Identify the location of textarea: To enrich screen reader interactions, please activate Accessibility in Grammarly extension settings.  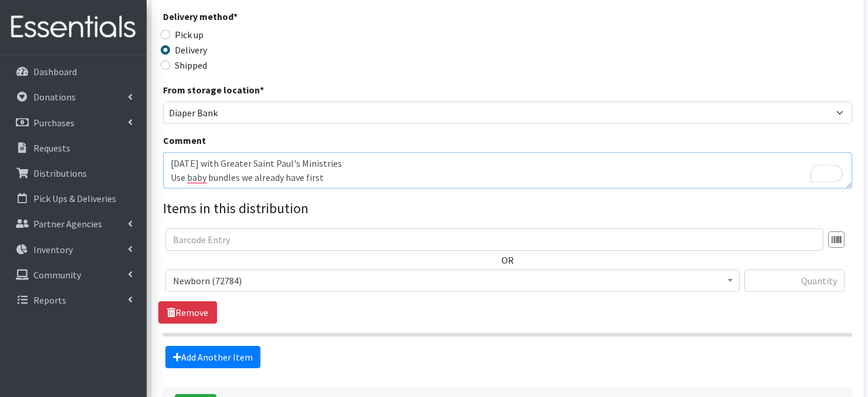
(507, 170).